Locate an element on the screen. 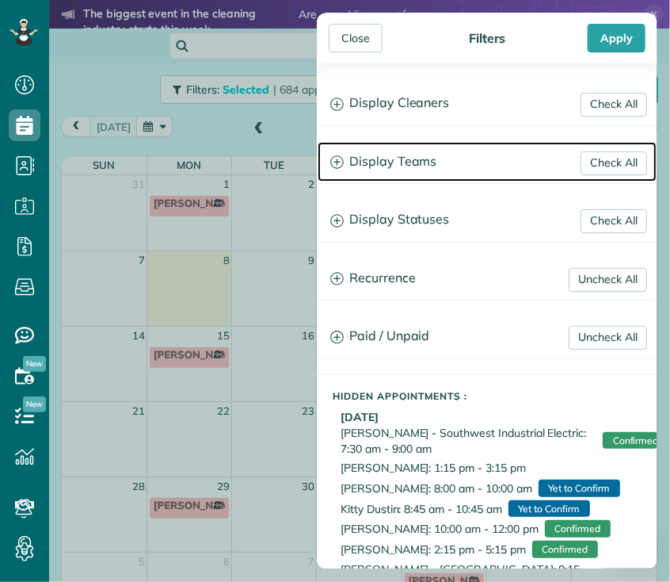 Image resolution: width=670 pixels, height=582 pixels. a: Display Teams is located at coordinates (487, 162).